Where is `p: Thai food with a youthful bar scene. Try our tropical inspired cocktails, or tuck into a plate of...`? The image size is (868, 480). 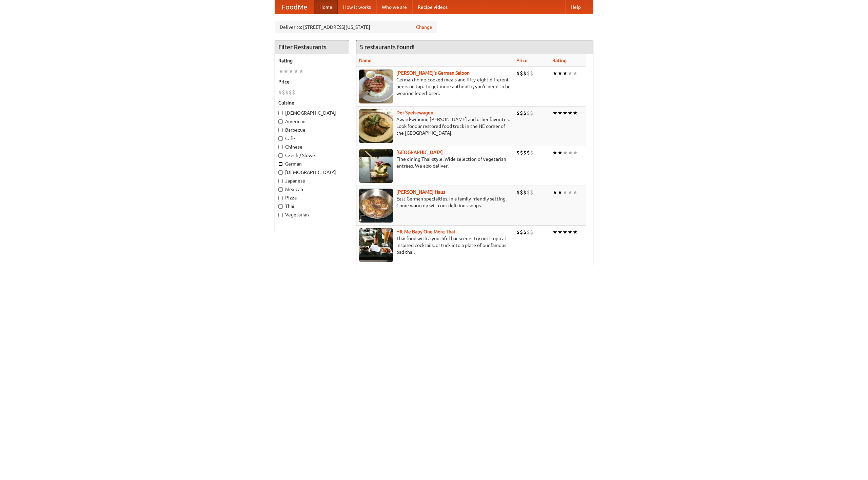 p: Thai food with a youthful bar scene. Try our tropical inspired cocktails, or tuck into a plate of... is located at coordinates (435, 245).